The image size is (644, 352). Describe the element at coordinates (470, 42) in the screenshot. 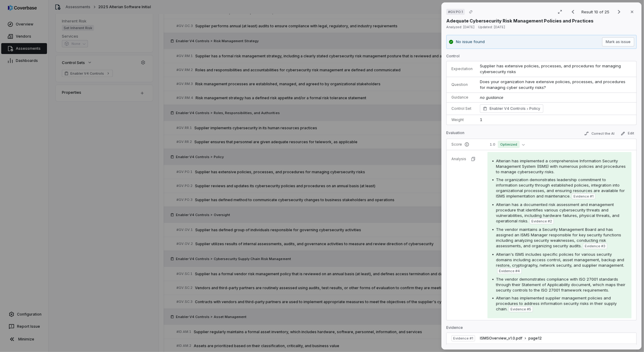

I see `p: No issue found` at that location.